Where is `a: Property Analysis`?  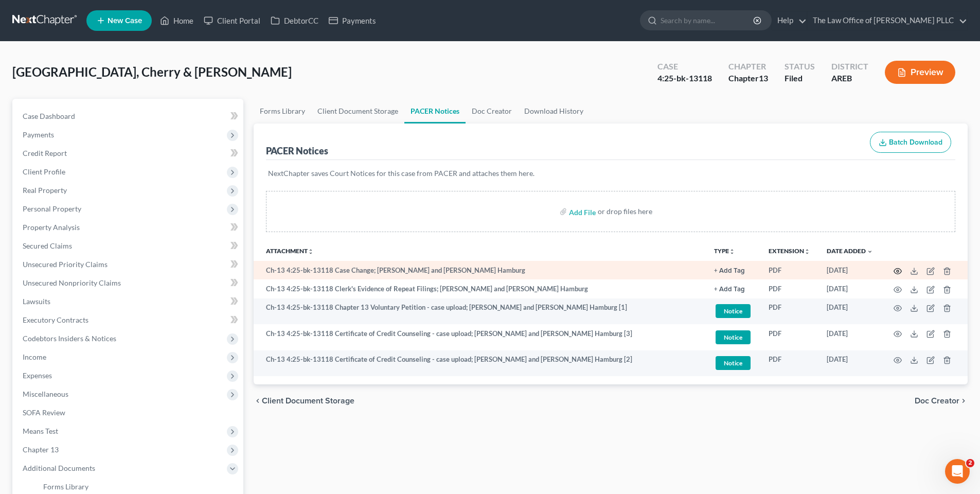
a: Property Analysis is located at coordinates (129, 228).